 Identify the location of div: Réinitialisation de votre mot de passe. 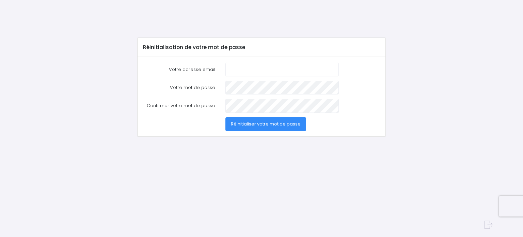
(262, 47).